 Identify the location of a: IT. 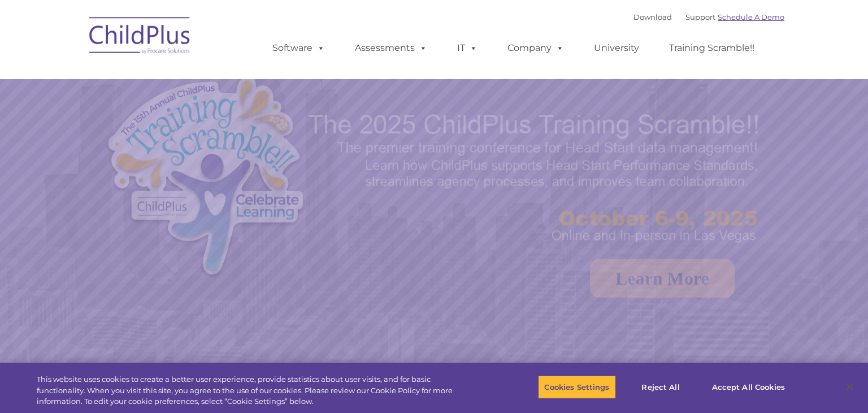
(468, 48).